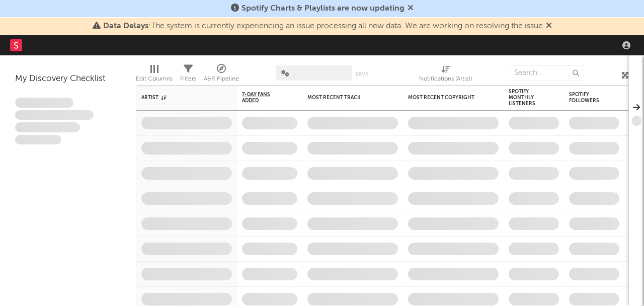 The image size is (644, 306). I want to click on div: My Discovery Checklist, so click(68, 79).